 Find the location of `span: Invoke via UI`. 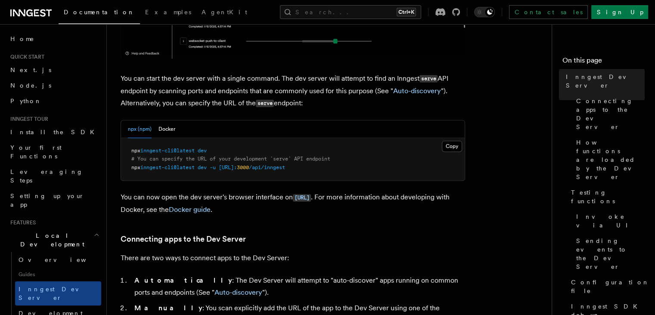

span: Invoke via UI is located at coordinates (611, 221).